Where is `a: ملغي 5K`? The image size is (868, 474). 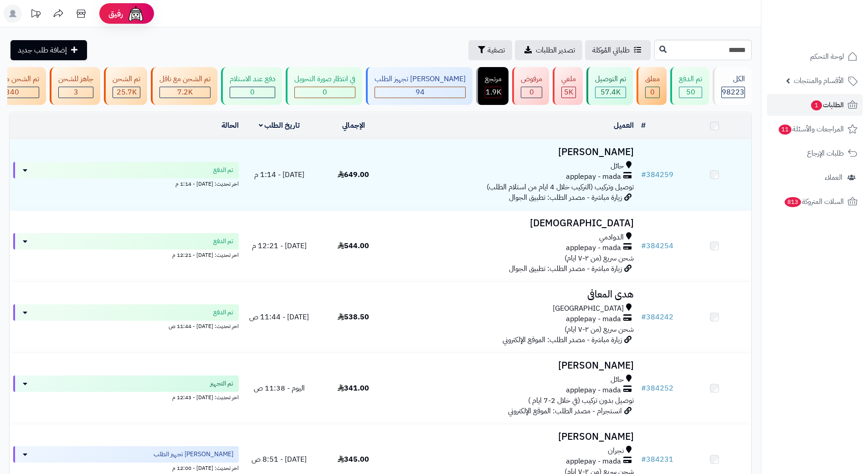 a: ملغي 5K is located at coordinates (568, 86).